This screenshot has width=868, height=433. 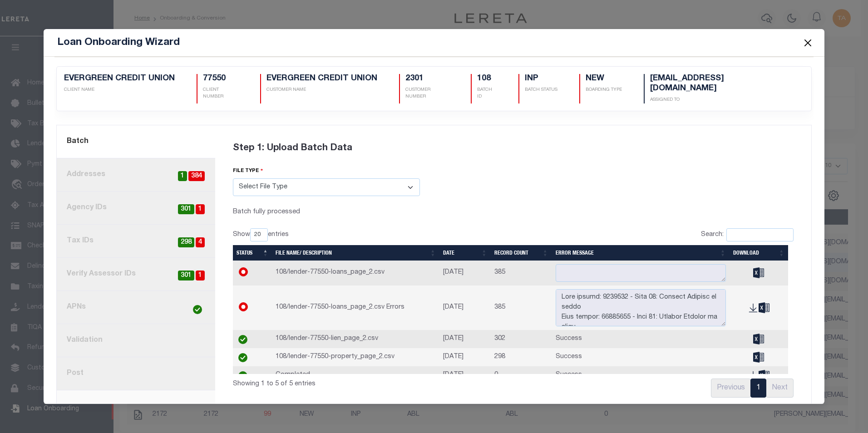 I want to click on a: Agency IDs1301, so click(x=136, y=208).